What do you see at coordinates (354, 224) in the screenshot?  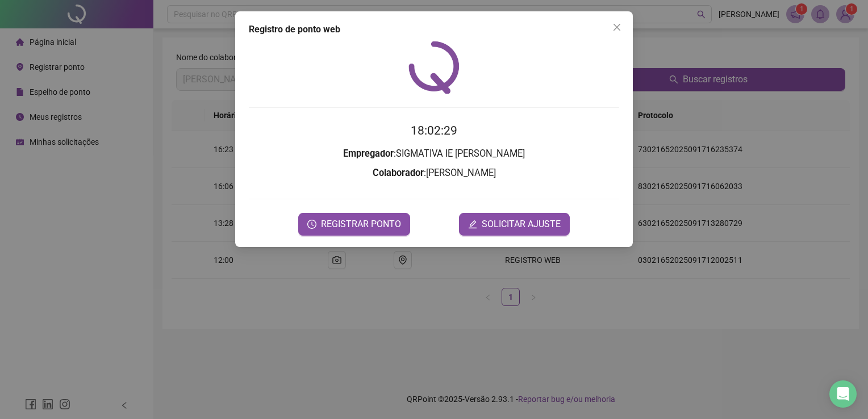 I see `button: REGISTRAR PONTO` at bounding box center [354, 224].